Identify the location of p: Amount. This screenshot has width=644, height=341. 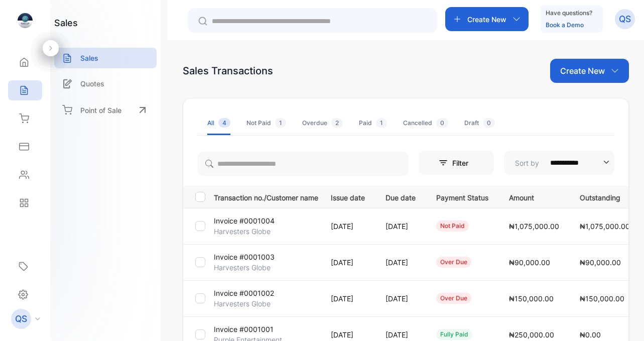
(534, 197).